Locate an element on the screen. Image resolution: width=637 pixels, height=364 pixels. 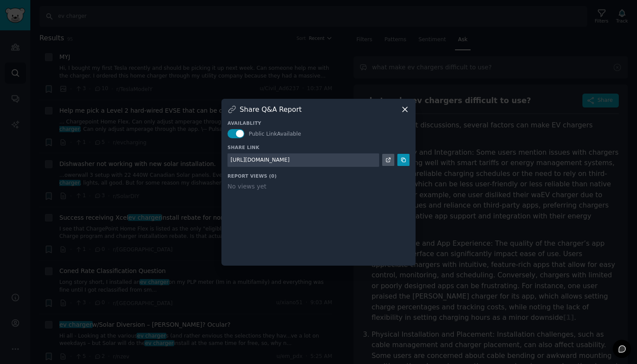
div: No views yet is located at coordinates (318, 186).